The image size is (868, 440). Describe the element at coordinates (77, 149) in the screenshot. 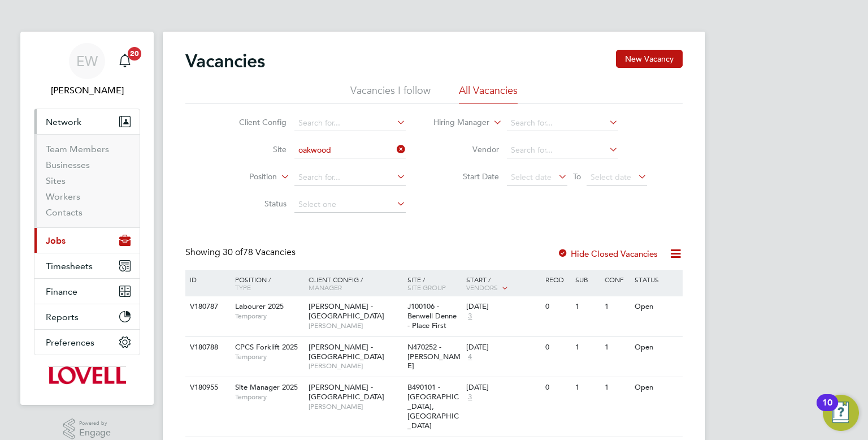

I see `a: Team Members` at that location.